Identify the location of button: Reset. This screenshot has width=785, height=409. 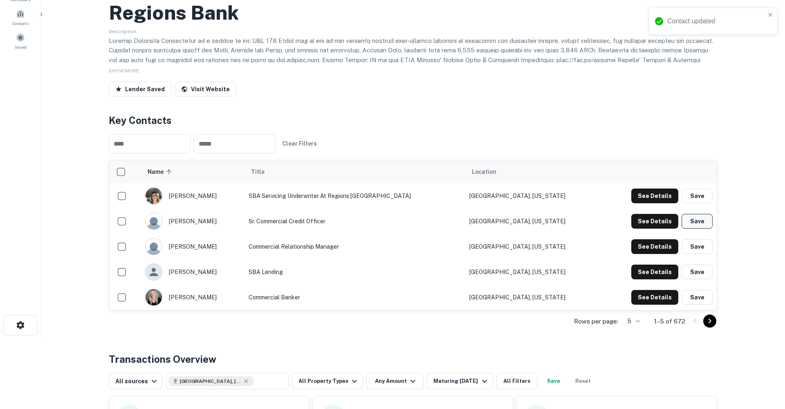
(583, 381).